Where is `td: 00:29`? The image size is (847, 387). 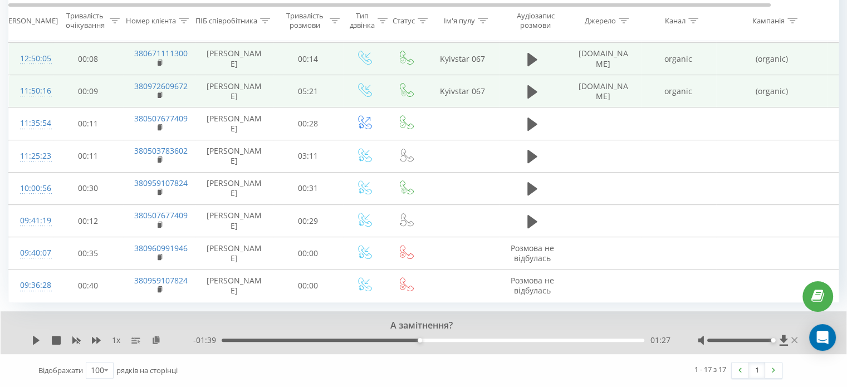
td: 00:29 is located at coordinates (308, 221).